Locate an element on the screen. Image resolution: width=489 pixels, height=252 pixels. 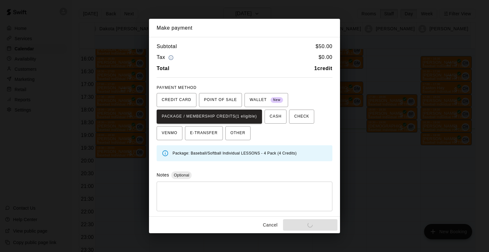
span: Package: Baseball/Softball Individual LESSONS - 4 Pack (4 Credits) is located at coordinates (235, 153).